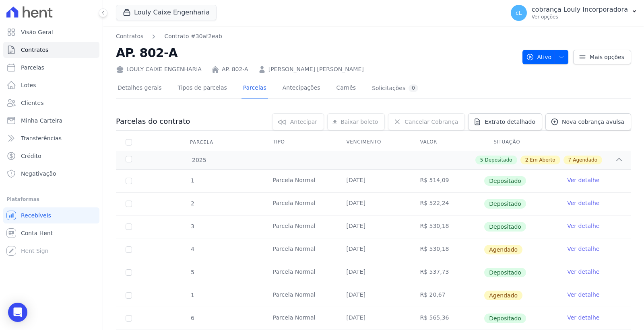  Describe the element at coordinates (588, 122) in the screenshot. I see `a: Nova cobrança avulsa` at that location.